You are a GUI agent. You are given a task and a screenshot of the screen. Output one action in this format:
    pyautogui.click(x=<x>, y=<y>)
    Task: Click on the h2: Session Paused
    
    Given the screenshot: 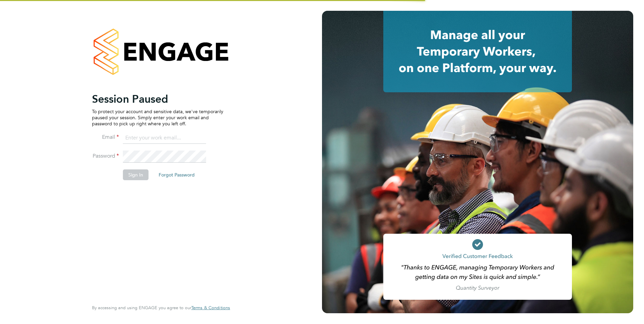 What is the action you would take?
    pyautogui.click(x=158, y=99)
    